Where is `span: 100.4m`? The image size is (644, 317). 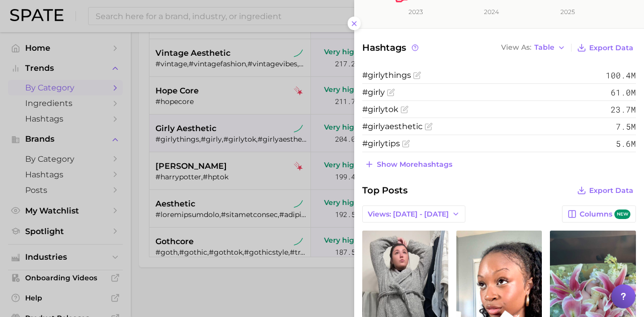
span: 100.4m is located at coordinates (621, 75).